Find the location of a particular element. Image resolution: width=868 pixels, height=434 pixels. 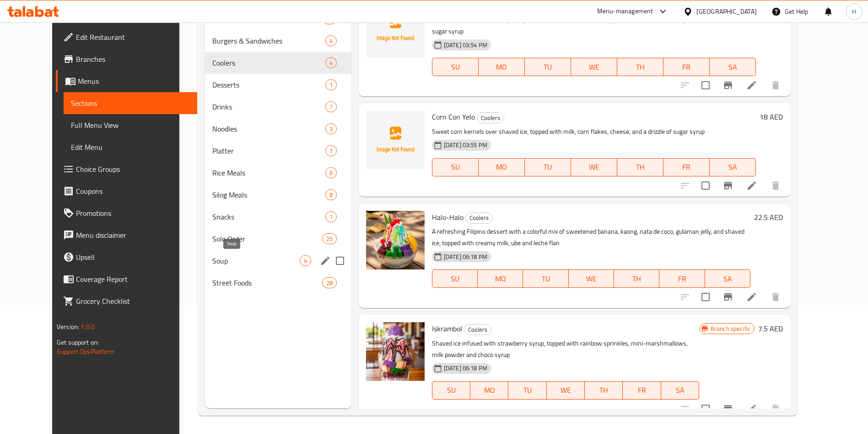

span: Corn Con Yelo is located at coordinates (453, 117).